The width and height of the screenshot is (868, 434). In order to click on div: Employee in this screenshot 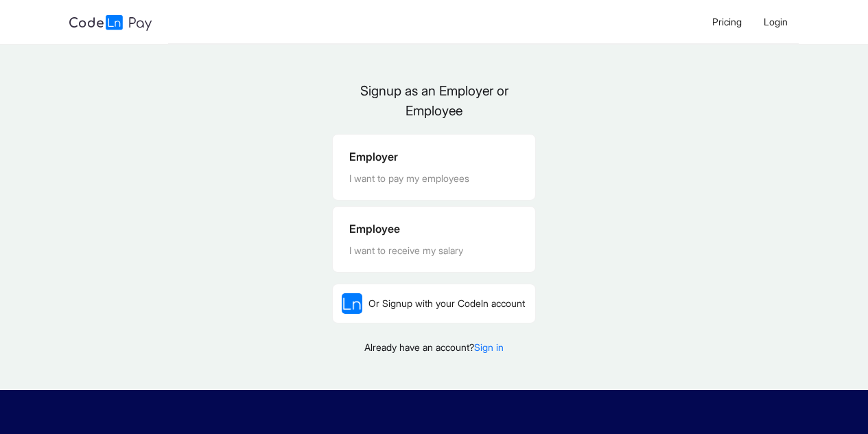, I will do `click(434, 229)`.